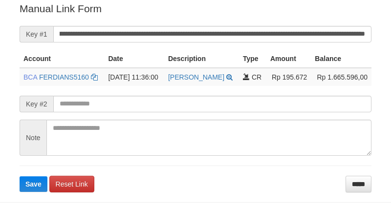 The width and height of the screenshot is (391, 208). Describe the element at coordinates (36, 34) in the screenshot. I see `span: Key #1` at that location.